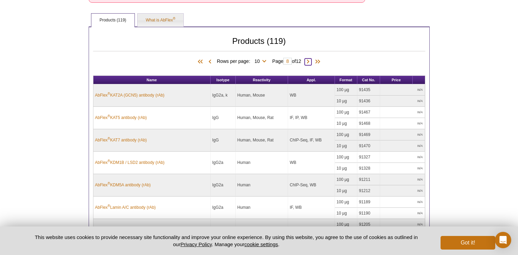 This screenshot has width=518, height=255. I want to click on td: 91327, so click(369, 157).